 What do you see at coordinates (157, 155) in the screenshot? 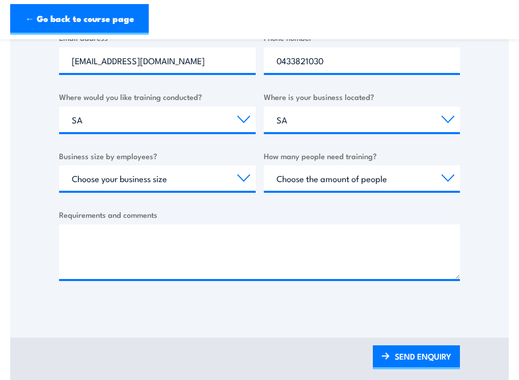
I see `label: Business size by employees?` at bounding box center [157, 155].